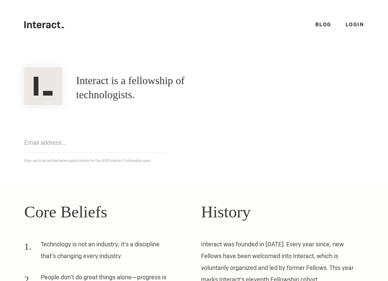 The width and height of the screenshot is (388, 281). What do you see at coordinates (43, 86) in the screenshot?
I see `img: Interact Logo` at bounding box center [43, 86].